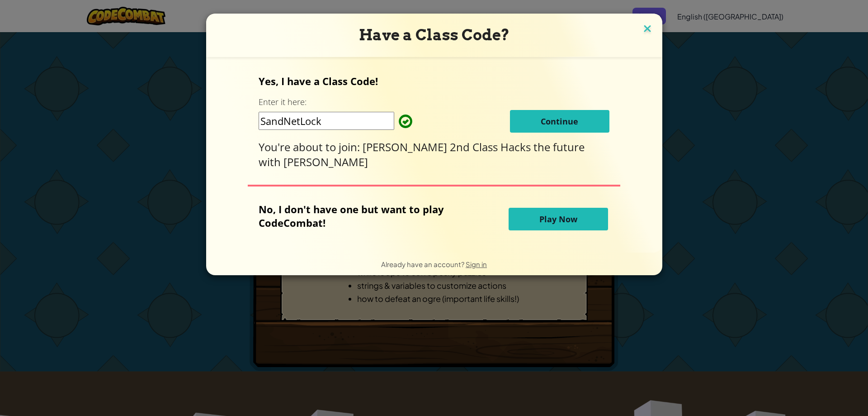 This screenshot has height=416, width=868. I want to click on img: close icon, so click(647, 29).